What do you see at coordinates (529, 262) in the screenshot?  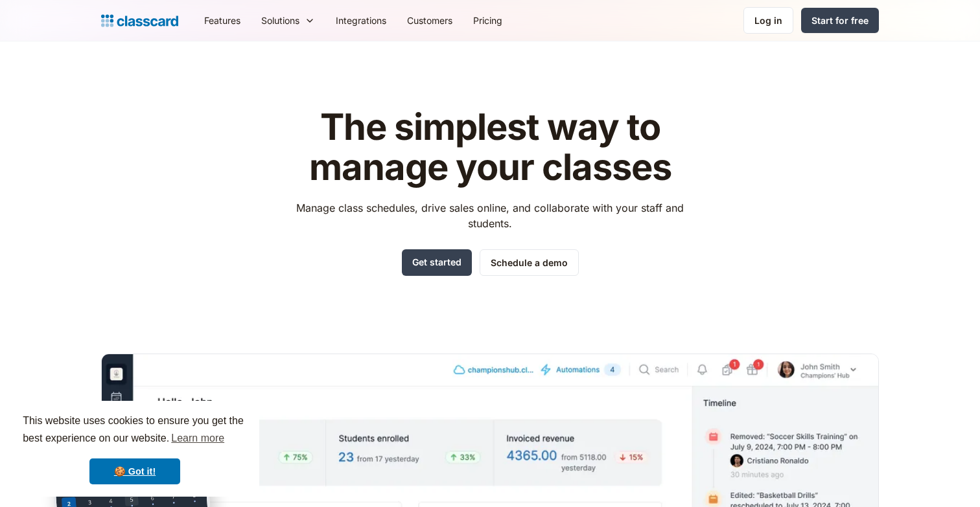 I see `a: Schedule a demo` at bounding box center [529, 262].